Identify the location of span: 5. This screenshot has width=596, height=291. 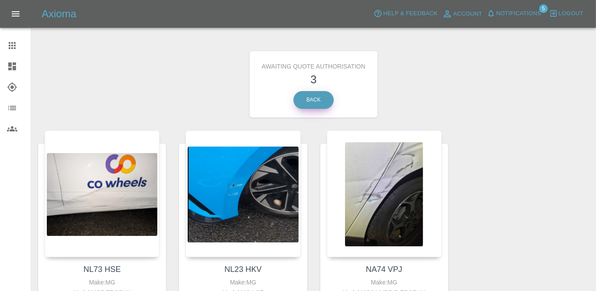
(543, 9).